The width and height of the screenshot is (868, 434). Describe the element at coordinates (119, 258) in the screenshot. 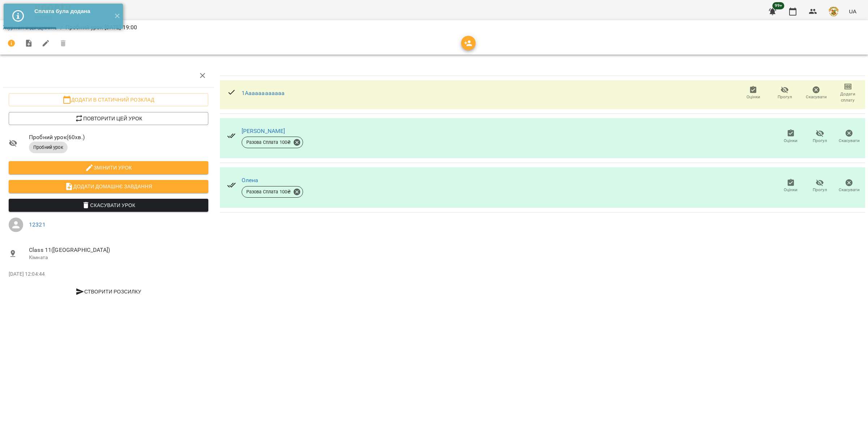

I see `p: Кімната` at that location.